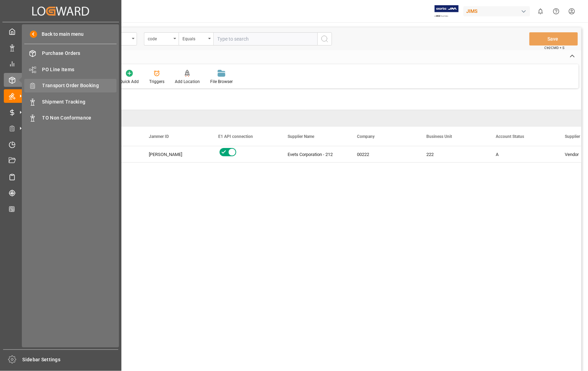 Image resolution: width=588 pixels, height=371 pixels. Describe the element at coordinates (70, 117) in the screenshot. I see `a: TO Non Conformance` at that location.